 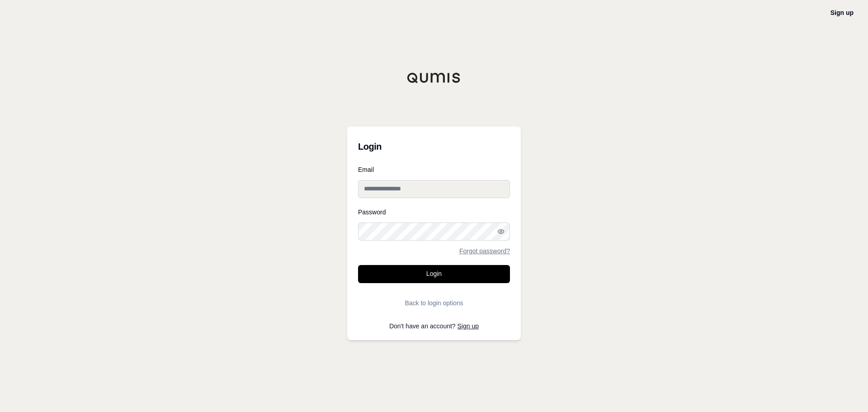 I want to click on h3: Login, so click(x=434, y=147).